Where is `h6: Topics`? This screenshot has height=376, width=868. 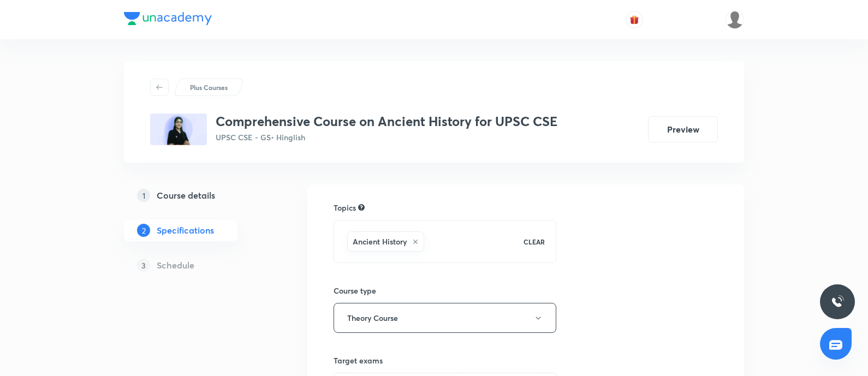 h6: Topics is located at coordinates (344, 207).